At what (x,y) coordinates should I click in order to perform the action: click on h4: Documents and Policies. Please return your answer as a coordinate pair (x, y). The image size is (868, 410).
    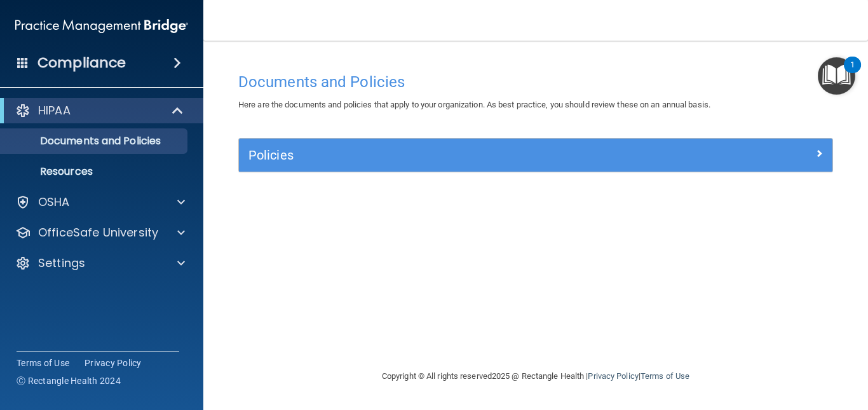
    Looking at the image, I should click on (536, 82).